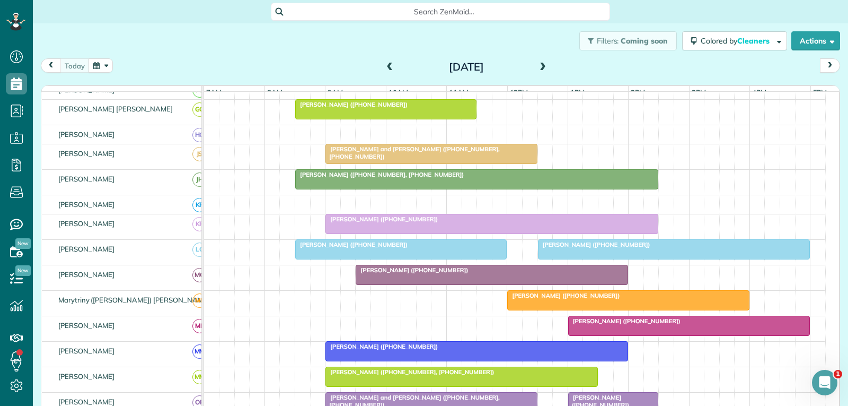 The image size is (848, 406). I want to click on span: HG, so click(199, 135).